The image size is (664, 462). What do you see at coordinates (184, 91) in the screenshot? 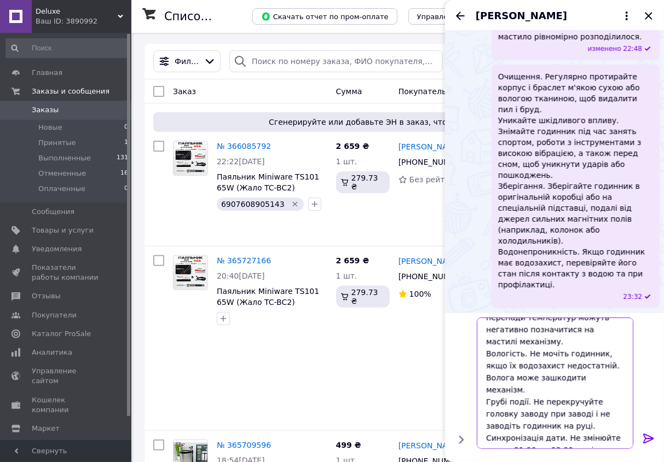
I see `span: Заказ` at bounding box center [184, 91].